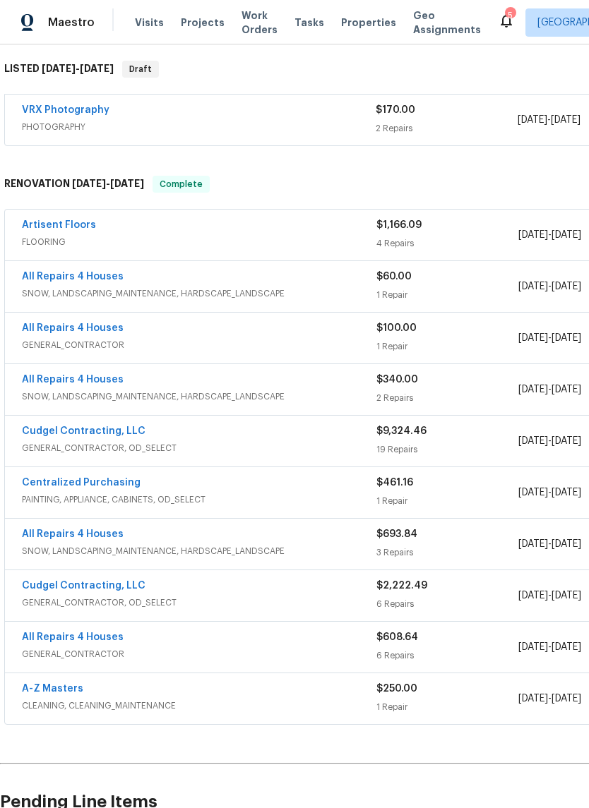 The image size is (589, 808). What do you see at coordinates (199, 242) in the screenshot?
I see `span: FLOORING` at bounding box center [199, 242].